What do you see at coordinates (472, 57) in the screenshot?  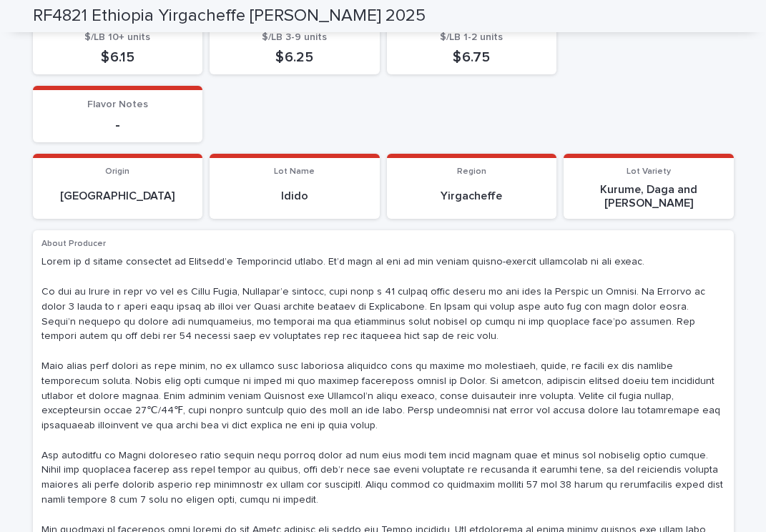 I see `p: $ 6.75` at bounding box center [472, 57].